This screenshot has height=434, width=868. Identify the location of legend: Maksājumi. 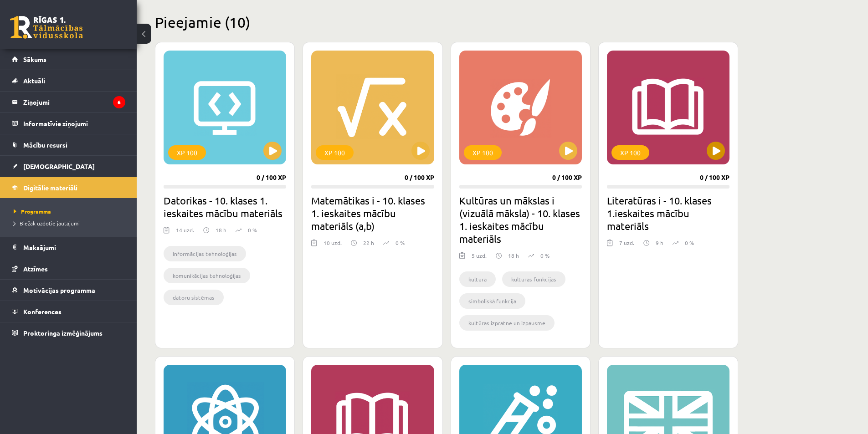
(74, 247).